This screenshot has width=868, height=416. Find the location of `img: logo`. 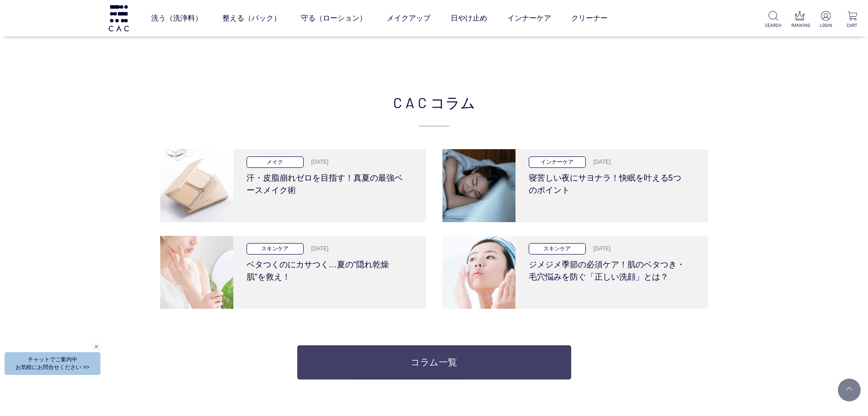

img: logo is located at coordinates (119, 18).